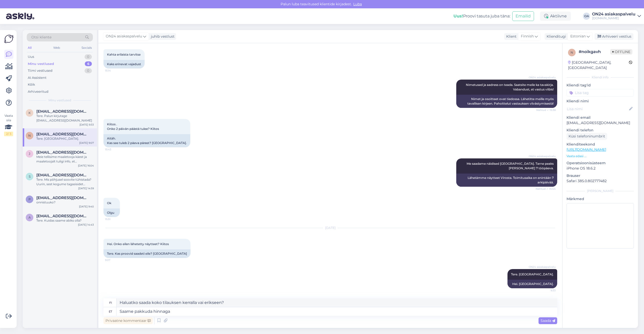  Describe the element at coordinates (9, 125) in the screenshot. I see `div: Vaata siia` at that location.